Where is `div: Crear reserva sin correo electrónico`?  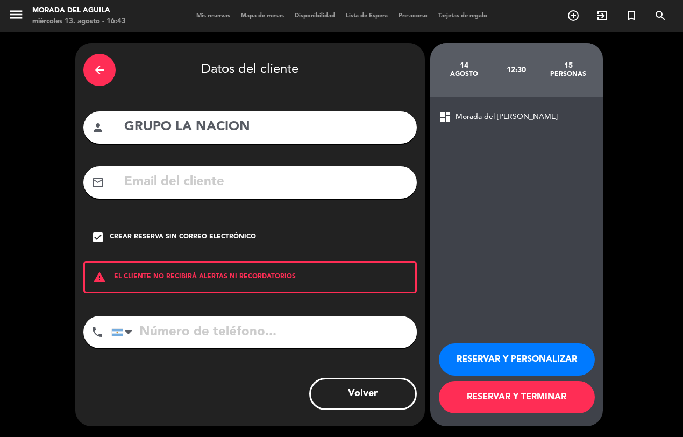
div: Crear reserva sin correo electrónico is located at coordinates (183, 237).